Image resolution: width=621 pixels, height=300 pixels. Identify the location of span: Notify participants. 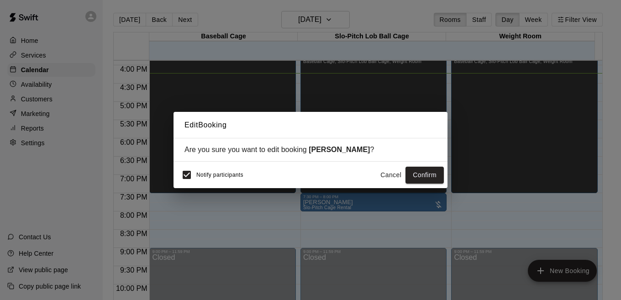
(220, 175).